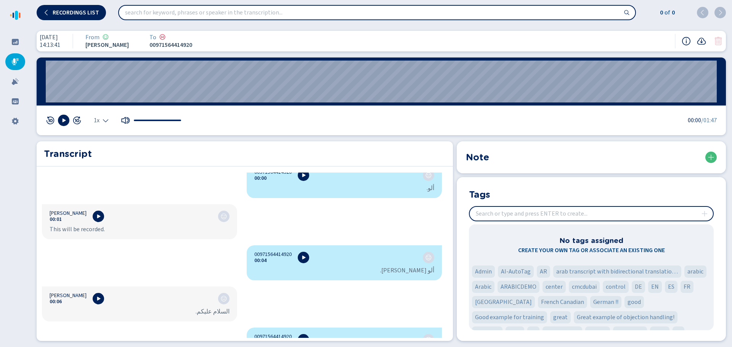 This screenshot has height=347, width=732. What do you see at coordinates (630, 333) in the screenshot?
I see `div: Tag 'important'` at bounding box center [630, 333].